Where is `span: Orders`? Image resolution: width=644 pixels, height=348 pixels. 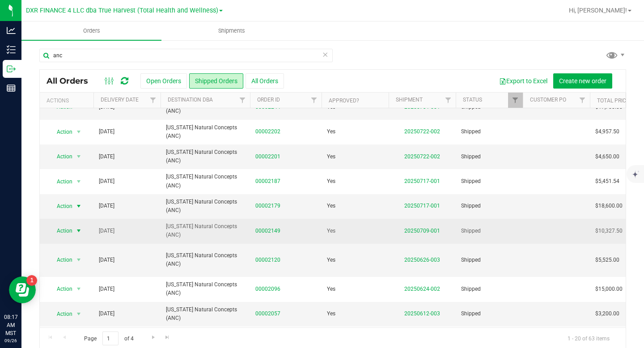 span: Orders is located at coordinates (92, 31).